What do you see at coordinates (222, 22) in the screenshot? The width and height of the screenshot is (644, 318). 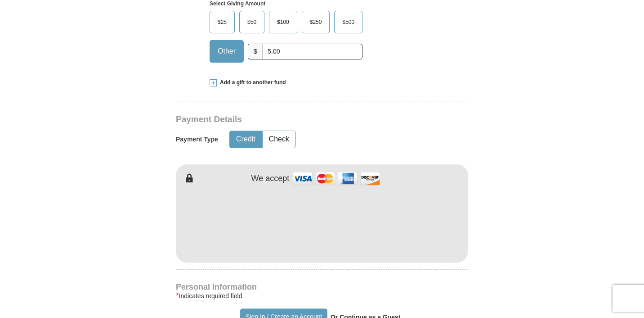 I see `span: $25` at bounding box center [222, 22].